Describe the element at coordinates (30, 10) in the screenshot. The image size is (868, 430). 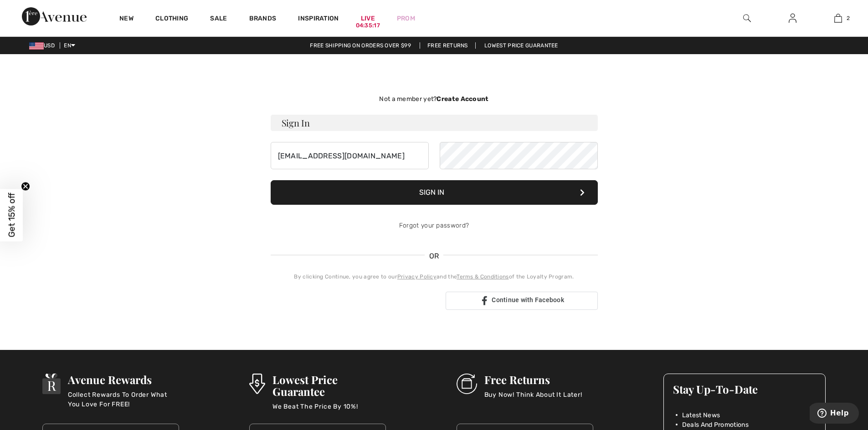
I see `span: Help` at that location.